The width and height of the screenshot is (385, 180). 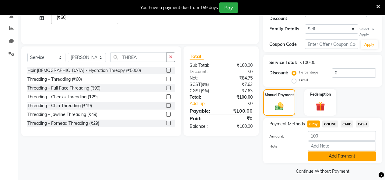 What do you see at coordinates (239, 78) in the screenshot?
I see `div: ₹84.75` at bounding box center [239, 78].